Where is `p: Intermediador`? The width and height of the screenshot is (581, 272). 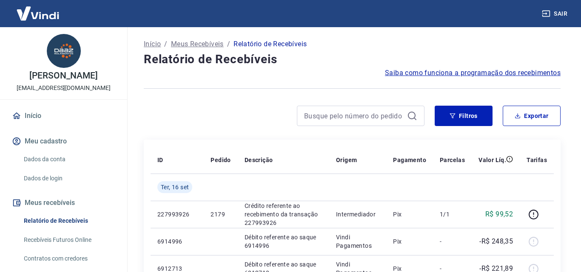 p: Intermediador is located at coordinates (357, 215).